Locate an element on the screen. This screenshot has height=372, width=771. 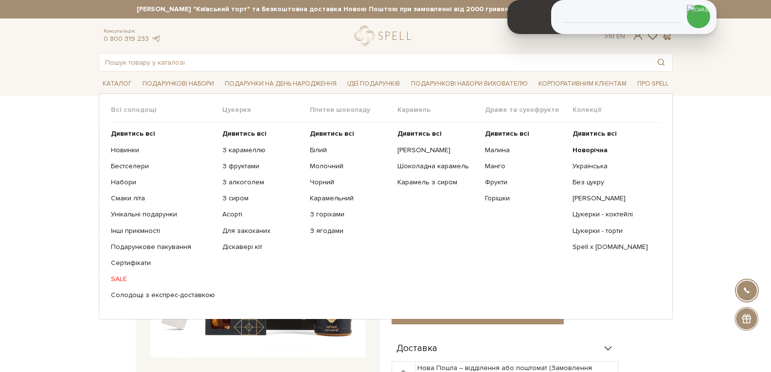
a: Набори is located at coordinates (163, 182).